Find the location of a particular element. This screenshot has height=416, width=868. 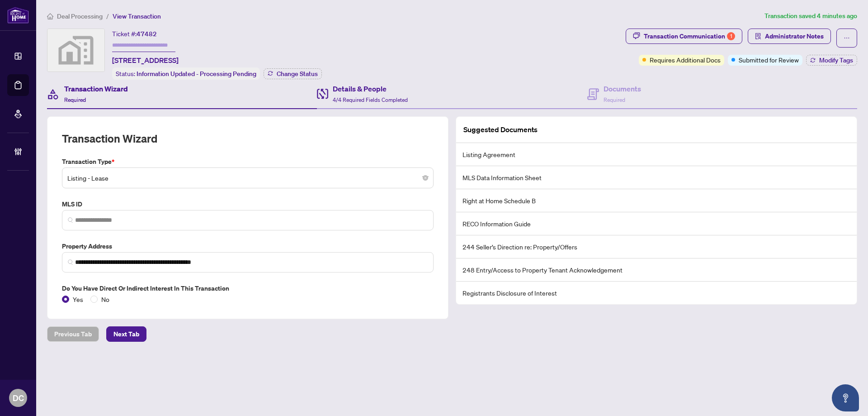

li: Registrants Disclosure of Interest is located at coordinates (657, 292).